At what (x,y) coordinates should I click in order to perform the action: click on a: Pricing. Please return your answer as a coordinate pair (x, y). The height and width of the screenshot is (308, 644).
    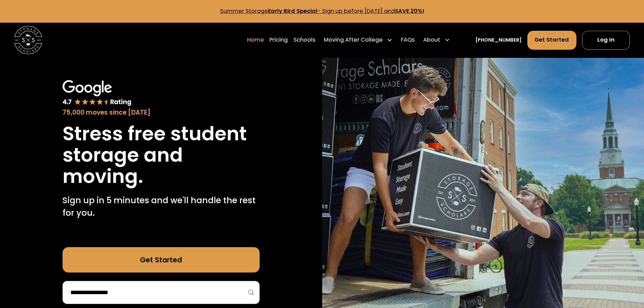
    Looking at the image, I should click on (279, 40).